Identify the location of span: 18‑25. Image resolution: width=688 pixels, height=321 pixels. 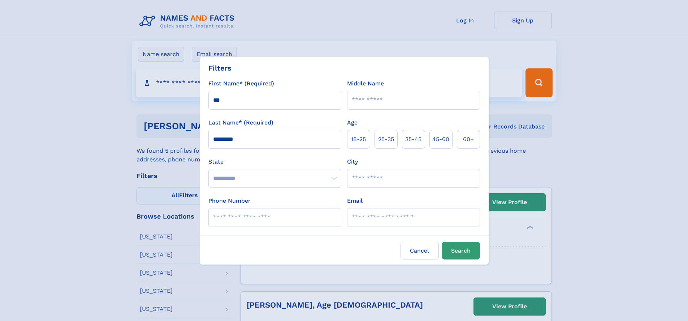
(358, 139).